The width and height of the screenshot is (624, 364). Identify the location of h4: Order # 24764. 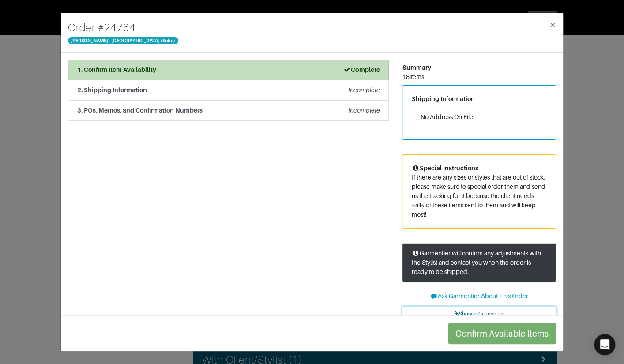
(123, 28).